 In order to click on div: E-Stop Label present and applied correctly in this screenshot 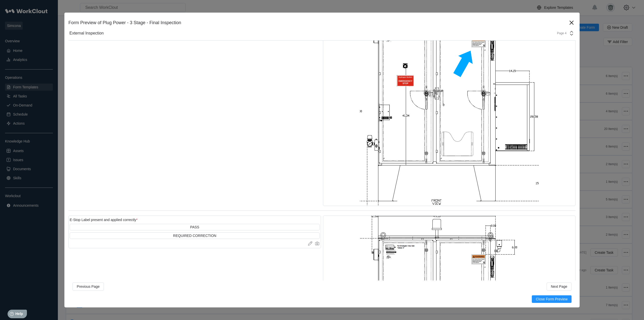, I will do `click(104, 220)`.